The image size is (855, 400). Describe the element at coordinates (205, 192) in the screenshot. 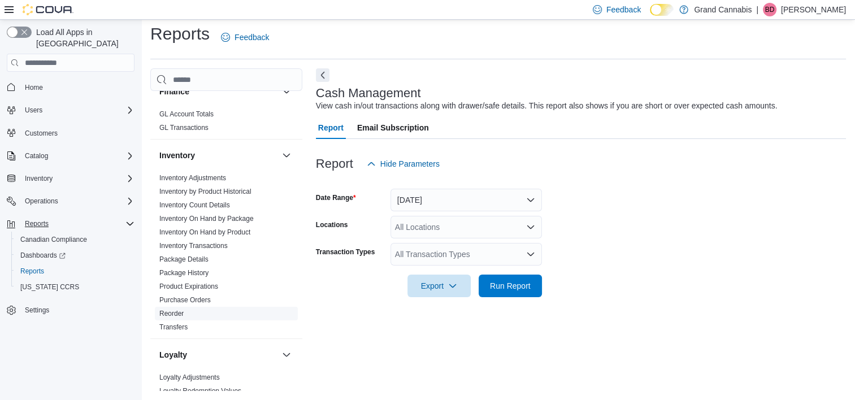

I see `span: Inventory by Product Historical` at that location.